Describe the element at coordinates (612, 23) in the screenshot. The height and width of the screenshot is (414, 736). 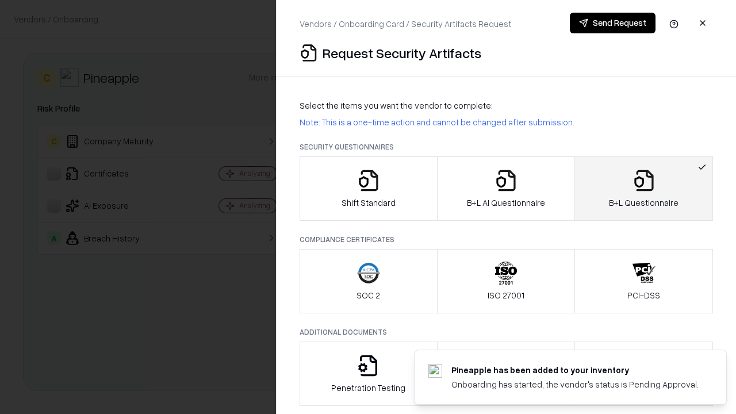
I see `button: Send Request` at that location.